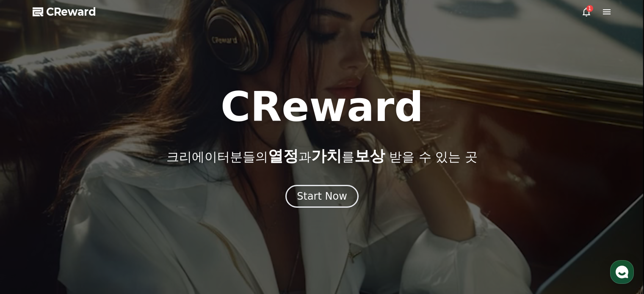 This screenshot has height=294, width=644. I want to click on div: 1, so click(590, 8).